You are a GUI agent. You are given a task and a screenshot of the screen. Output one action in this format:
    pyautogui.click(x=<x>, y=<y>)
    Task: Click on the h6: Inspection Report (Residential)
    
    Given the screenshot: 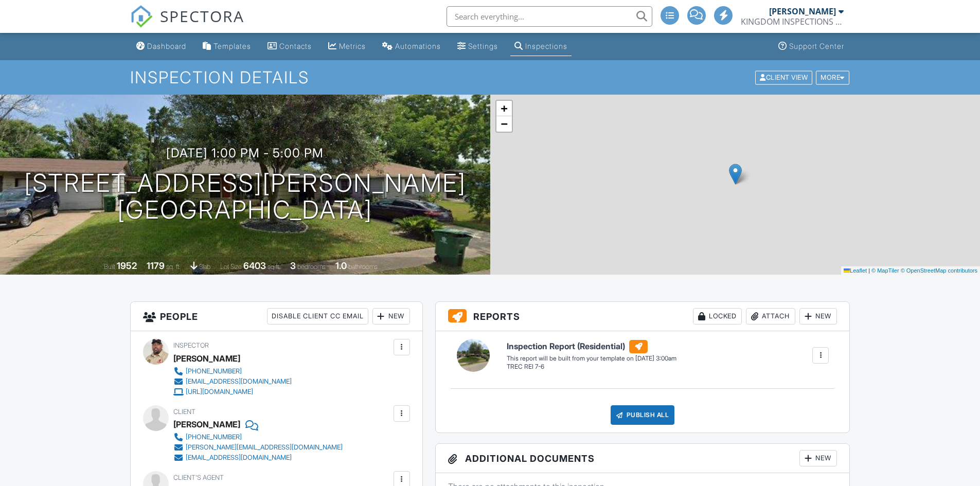 What is the action you would take?
    pyautogui.click(x=592, y=347)
    